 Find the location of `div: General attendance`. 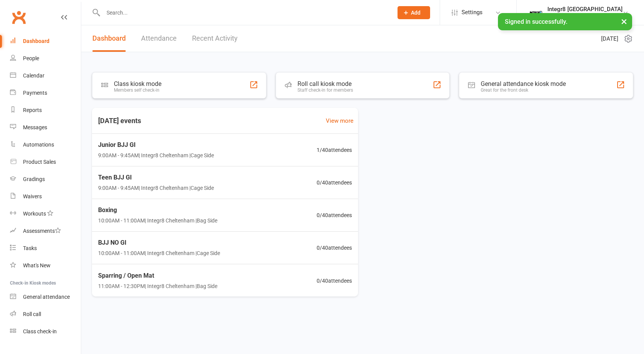

div: General attendance is located at coordinates (46, 297).